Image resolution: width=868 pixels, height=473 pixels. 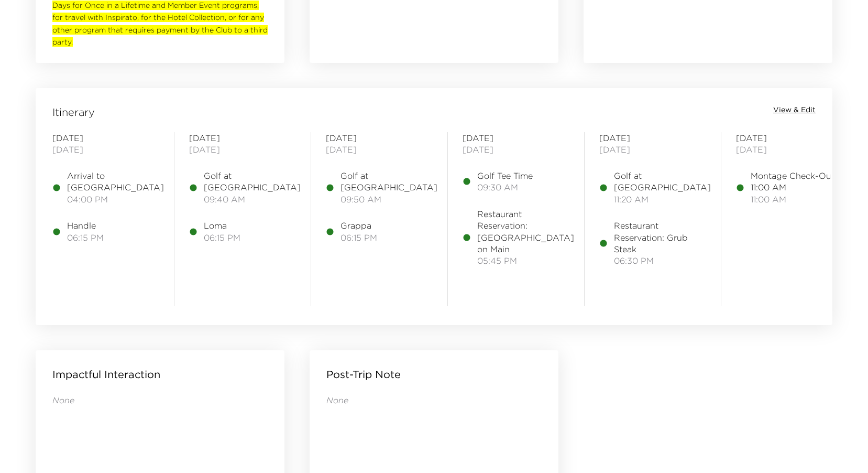 What do you see at coordinates (363, 374) in the screenshot?
I see `p: Post-Trip Note` at bounding box center [363, 374].